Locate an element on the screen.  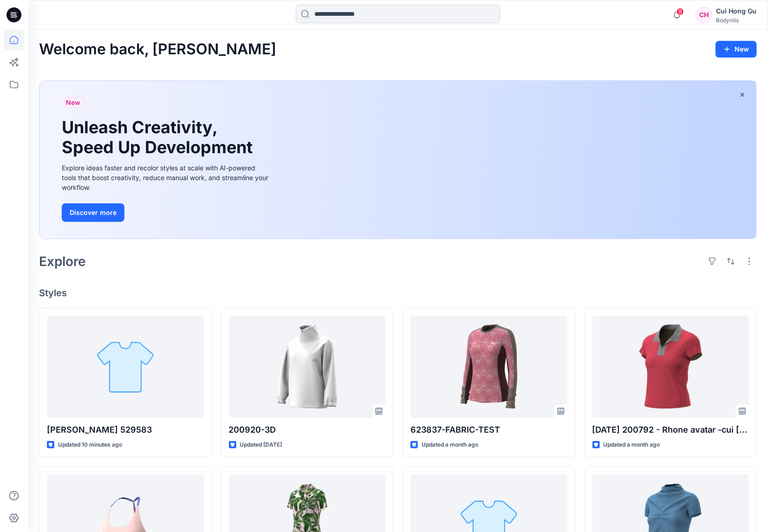
a: Discover more is located at coordinates (166, 213).